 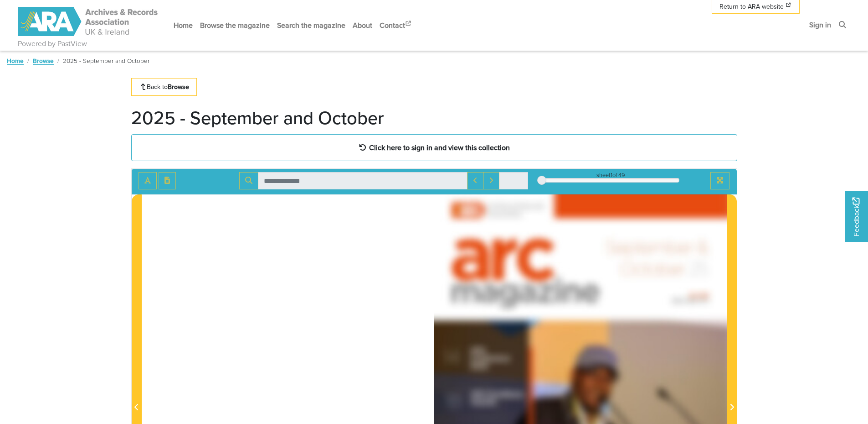 I want to click on a: Click here to sign in and view this collection, so click(x=434, y=147).